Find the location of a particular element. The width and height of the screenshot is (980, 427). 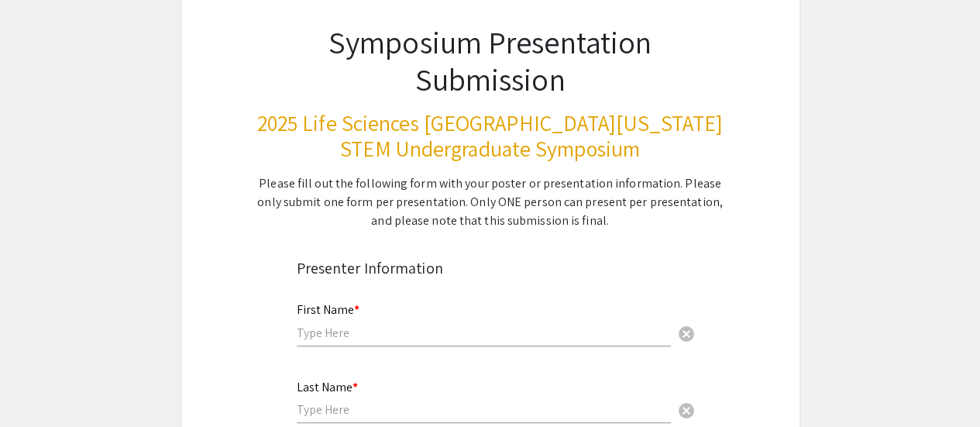

mat-label: Last Name is located at coordinates (327, 387).